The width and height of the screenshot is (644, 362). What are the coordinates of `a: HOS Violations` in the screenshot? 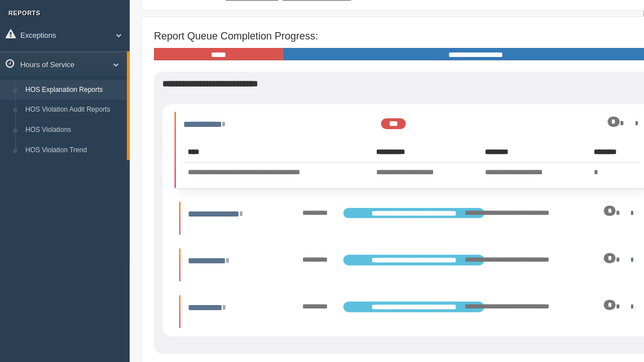 It's located at (73, 130).